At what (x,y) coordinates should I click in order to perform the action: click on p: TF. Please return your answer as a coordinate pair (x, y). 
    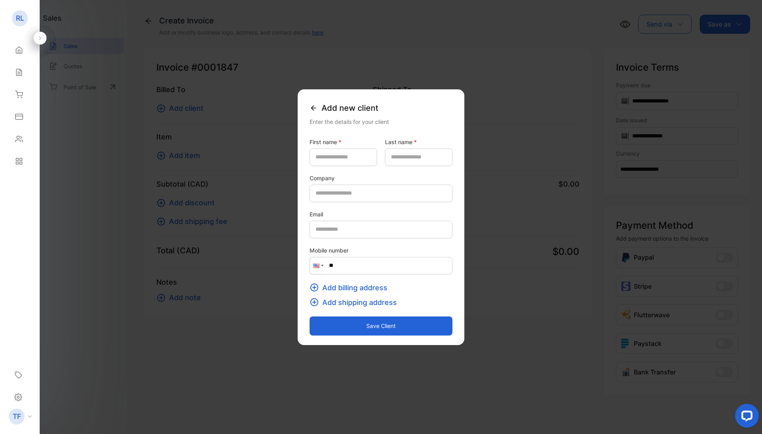
    Looking at the image, I should click on (17, 416).